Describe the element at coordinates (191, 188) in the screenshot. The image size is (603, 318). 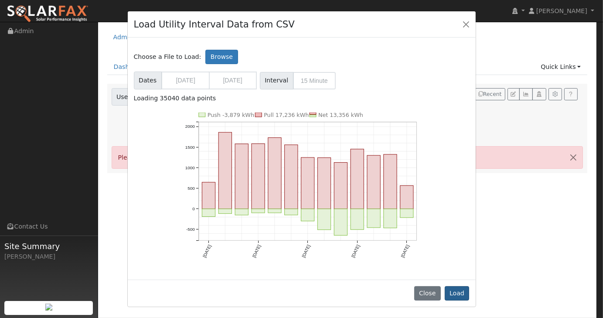
I see `text: 500` at that location.